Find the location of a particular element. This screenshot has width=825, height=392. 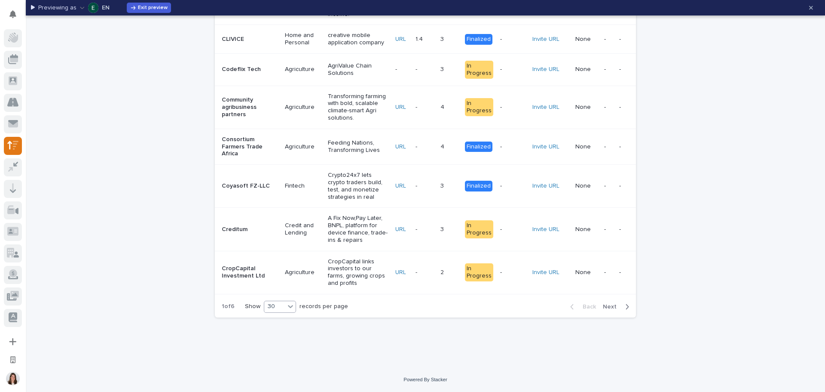

button: Start new chat is located at coordinates (151, 141).